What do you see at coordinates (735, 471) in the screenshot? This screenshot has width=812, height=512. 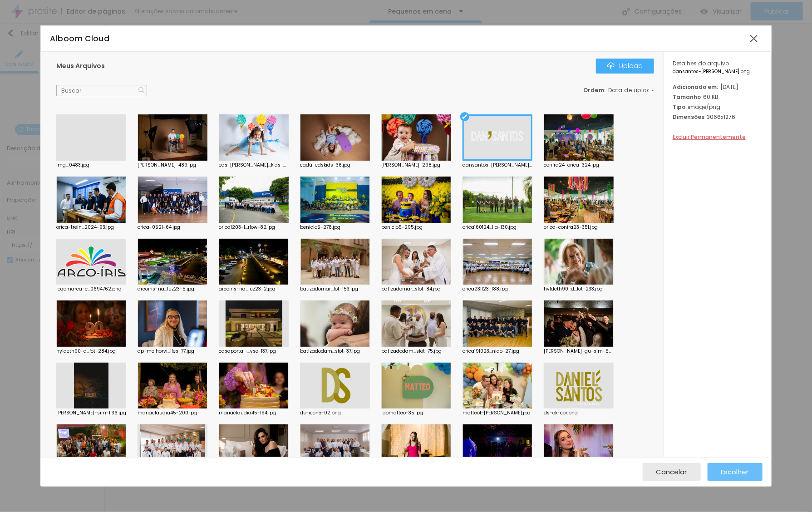 I see `span: Escolher` at bounding box center [735, 471].